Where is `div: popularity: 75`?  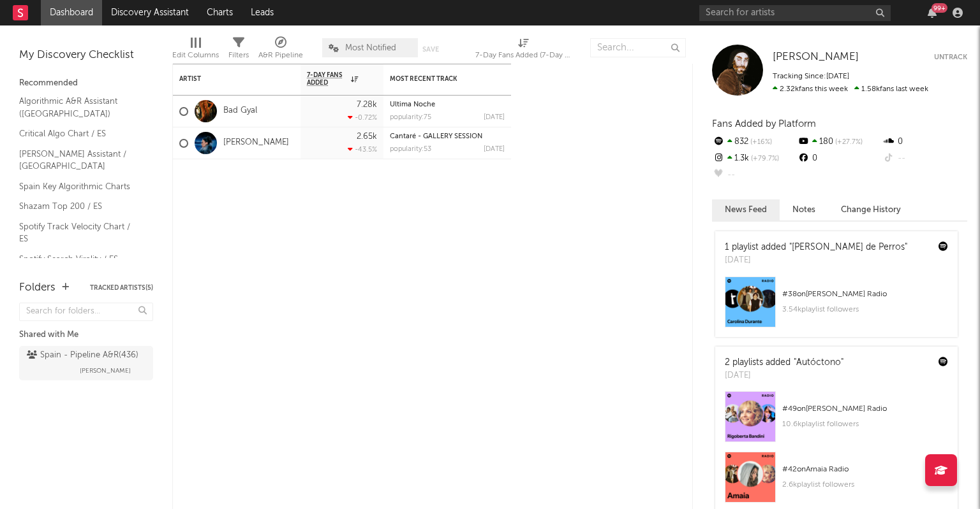
div: popularity: 75 is located at coordinates (410, 117).